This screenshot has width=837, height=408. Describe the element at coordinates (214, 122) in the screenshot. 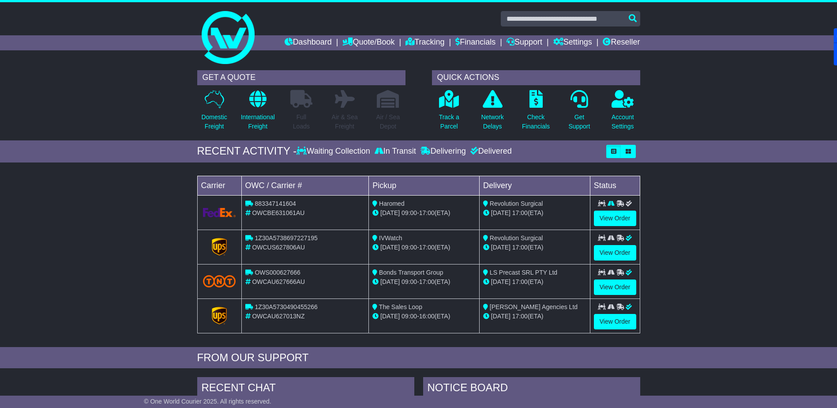

I see `p: Domestic Freight` at that location.